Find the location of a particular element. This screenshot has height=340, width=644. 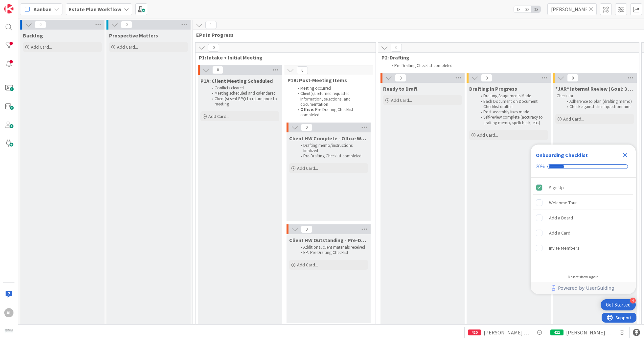

li: Check against client questionnaire is located at coordinates (598, 107).